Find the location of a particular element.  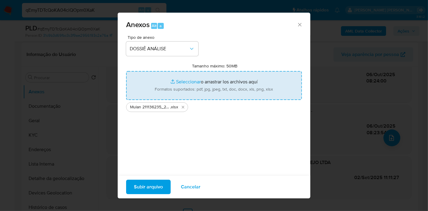

span: Anexos is located at coordinates (138, 24).